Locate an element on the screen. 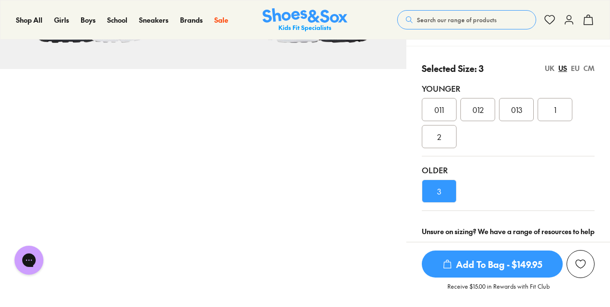 The image size is (610, 307). img: SNS_Logo_Responsive.svg is located at coordinates (305, 20).